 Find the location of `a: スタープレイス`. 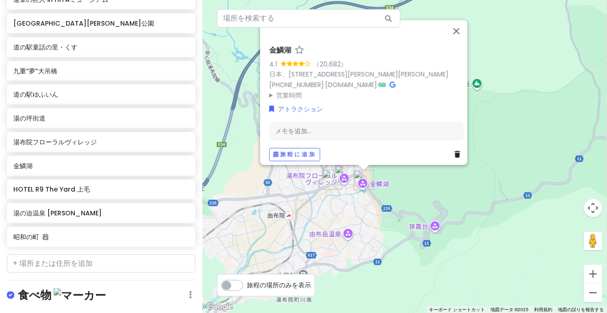

a: スタープレイス is located at coordinates (299, 50).